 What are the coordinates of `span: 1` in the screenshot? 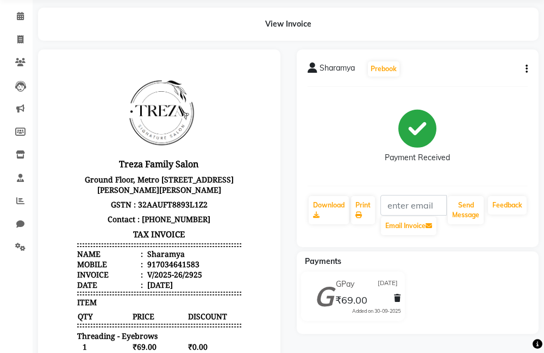 It's located at (55, 286).